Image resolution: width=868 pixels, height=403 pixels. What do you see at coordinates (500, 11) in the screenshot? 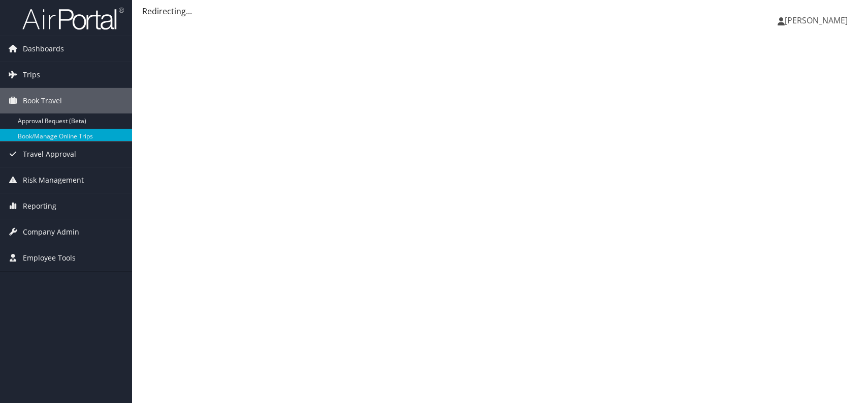
I see `div: Redirecting...` at bounding box center [500, 11].